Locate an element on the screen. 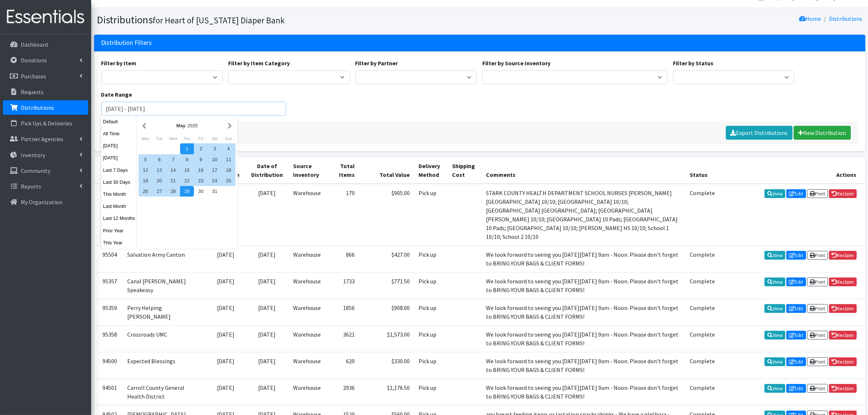 The height and width of the screenshot is (415, 868). div: 14 is located at coordinates (173, 170).